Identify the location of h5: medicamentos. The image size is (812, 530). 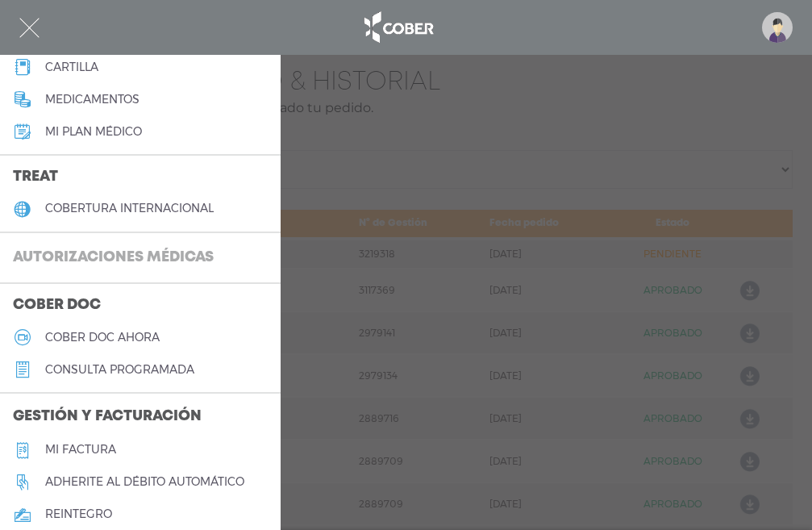
(92, 99).